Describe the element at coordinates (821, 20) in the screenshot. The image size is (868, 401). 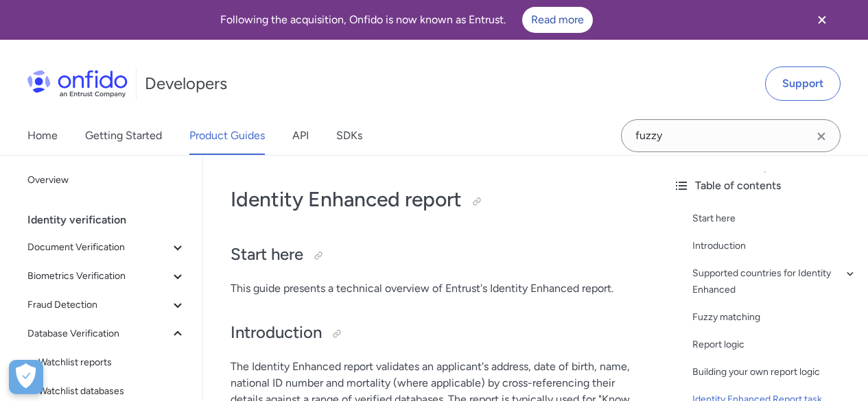
I see `button: Close banner` at that location.